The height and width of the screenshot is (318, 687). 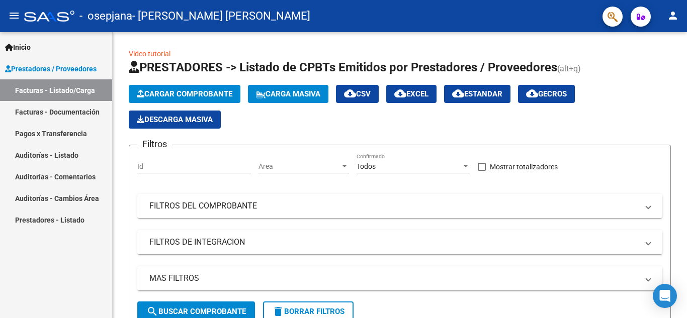 What do you see at coordinates (400, 278) in the screenshot?
I see `mat-expansion-panel-header: MAS FILTROS` at bounding box center [400, 278].